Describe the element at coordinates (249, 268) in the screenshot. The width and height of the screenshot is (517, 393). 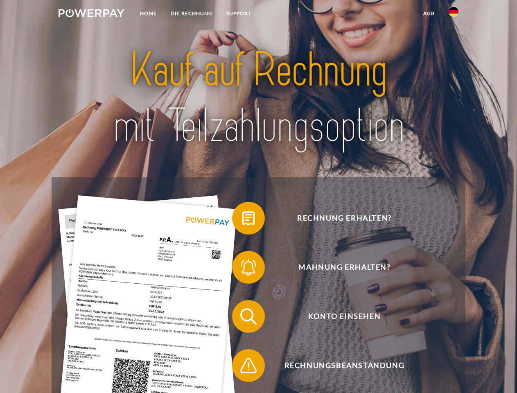
I see `img: qb_bell.svg` at that location.